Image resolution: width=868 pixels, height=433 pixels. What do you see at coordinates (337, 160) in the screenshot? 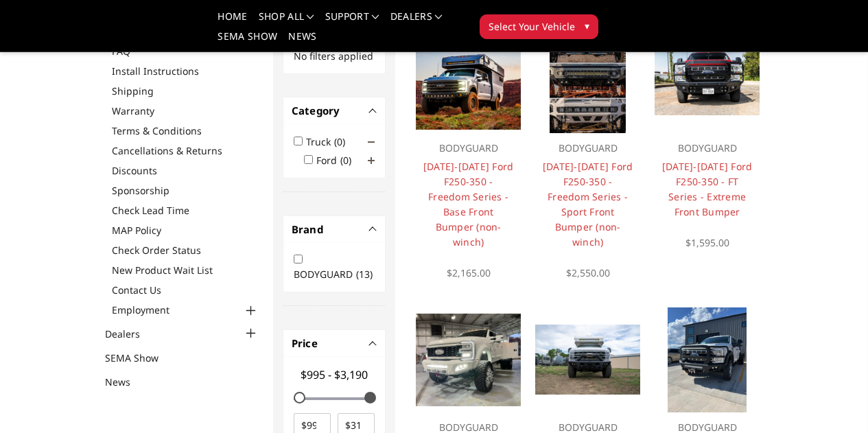
I see `label: Ford` at bounding box center [337, 160].